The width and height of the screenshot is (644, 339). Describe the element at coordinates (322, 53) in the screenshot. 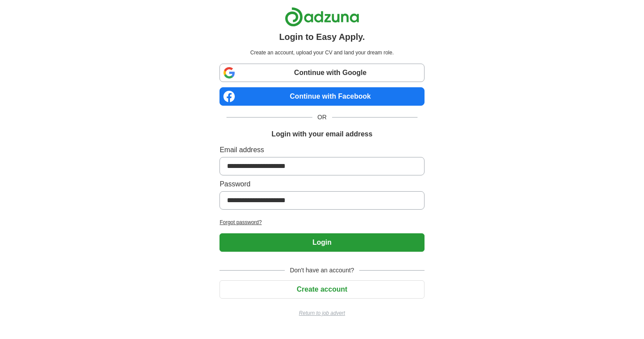

I see `p: Create an account, upload your CV and land your dream role.` at that location.